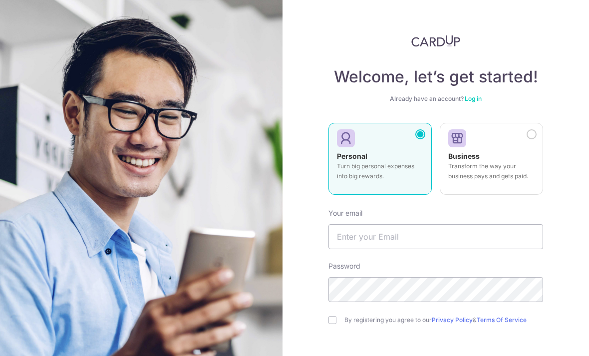 The image size is (589, 356). I want to click on img: CardUp Logo, so click(436, 41).